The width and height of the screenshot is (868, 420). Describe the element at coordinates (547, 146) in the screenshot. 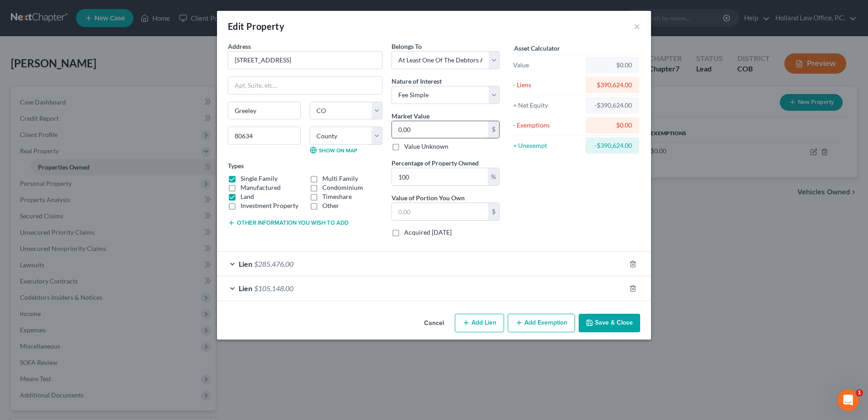

I see `div: = Unexempt` at that location.